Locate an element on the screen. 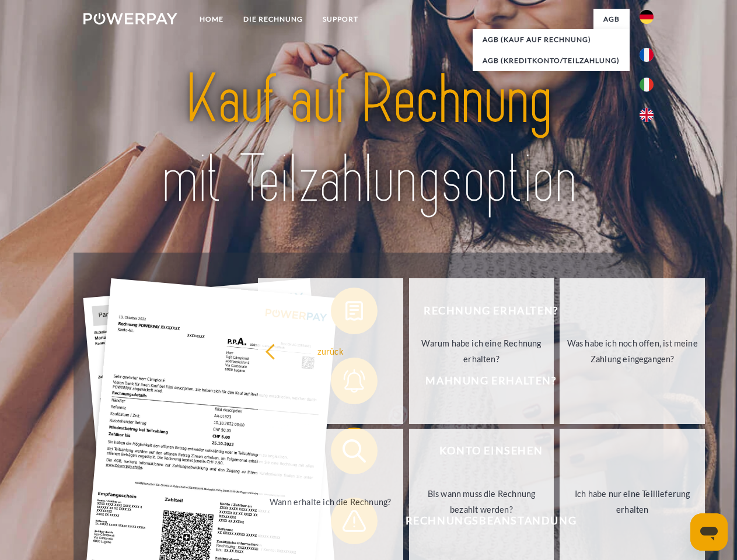 The image size is (737, 560). img: logo-powerpay-white.svg is located at coordinates (130, 19).